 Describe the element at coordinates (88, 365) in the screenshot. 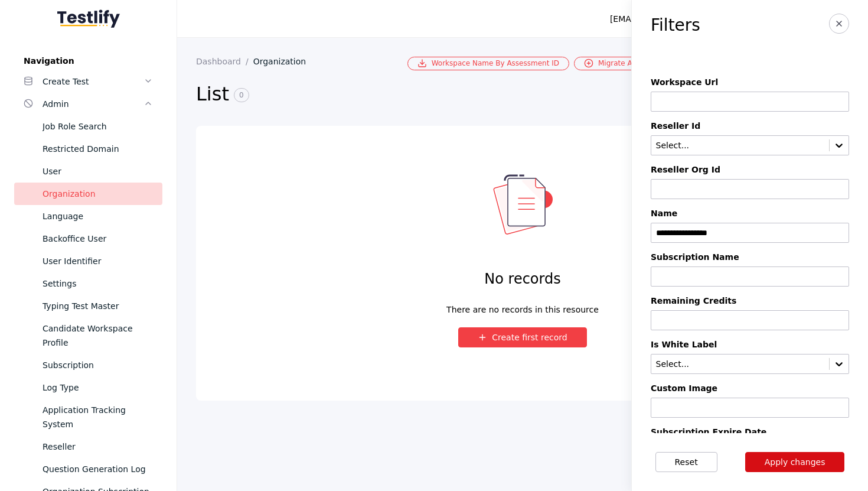

I see `a: Subscription` at that location.